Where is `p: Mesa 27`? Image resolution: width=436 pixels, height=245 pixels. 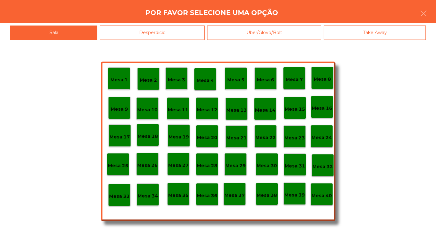 p: Mesa 27 is located at coordinates (178, 165).